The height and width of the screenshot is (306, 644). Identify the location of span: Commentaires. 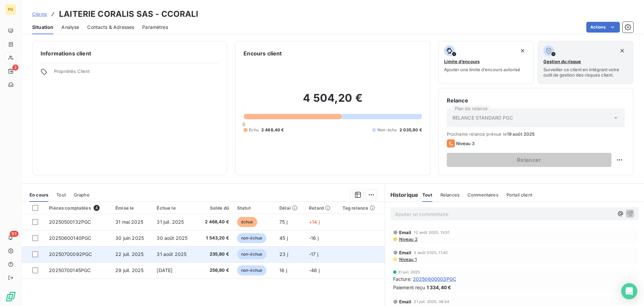
(482, 194).